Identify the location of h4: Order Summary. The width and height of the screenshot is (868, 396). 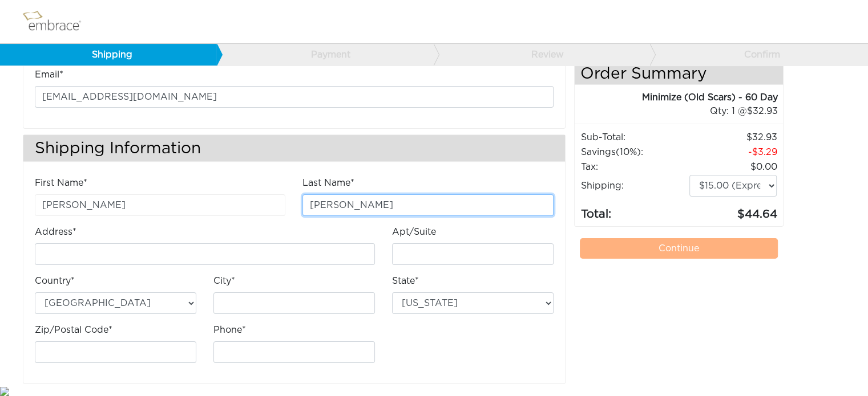
(679, 72).